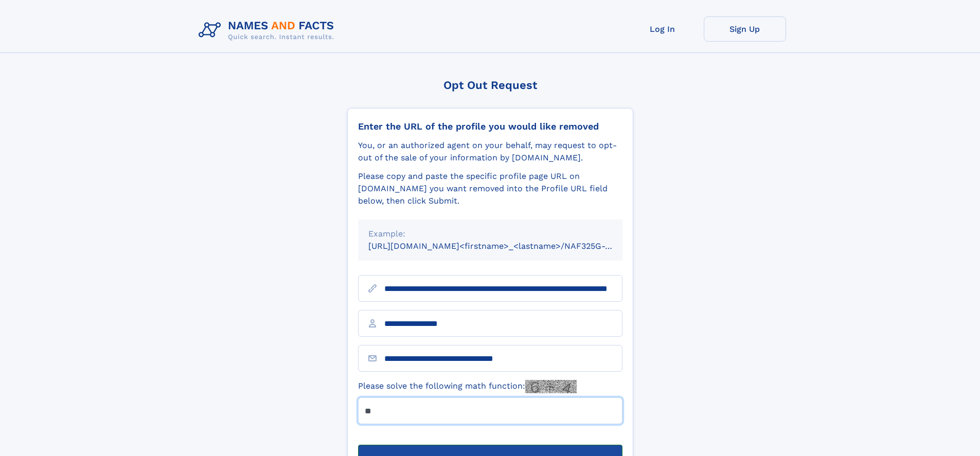  What do you see at coordinates (490, 127) in the screenshot?
I see `div: Enter the URL of the profile you would like removed` at bounding box center [490, 127].